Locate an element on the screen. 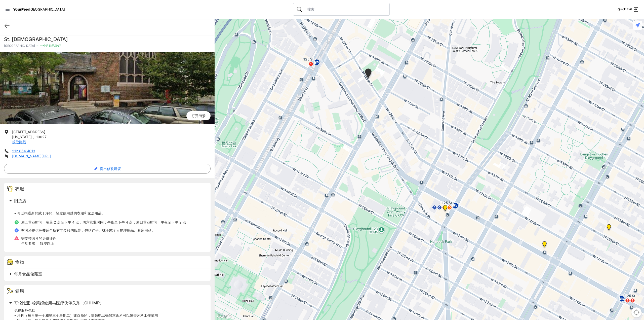 This screenshot has height=320, width=644. font: 有时还提供免费适合所有年龄段的服装，包括鞋子、袜子或个人护理用品、厨房用品。 is located at coordinates (88, 230).